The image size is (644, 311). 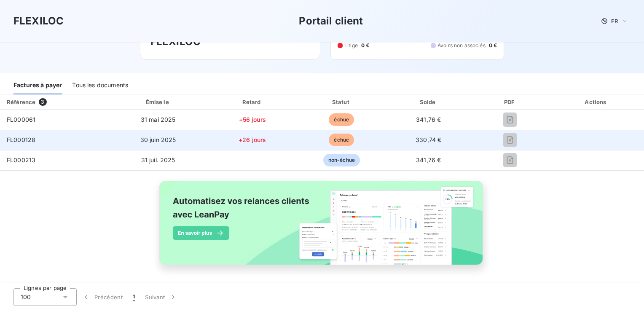 What do you see at coordinates (21, 140) in the screenshot?
I see `span: FL000128` at bounding box center [21, 140].